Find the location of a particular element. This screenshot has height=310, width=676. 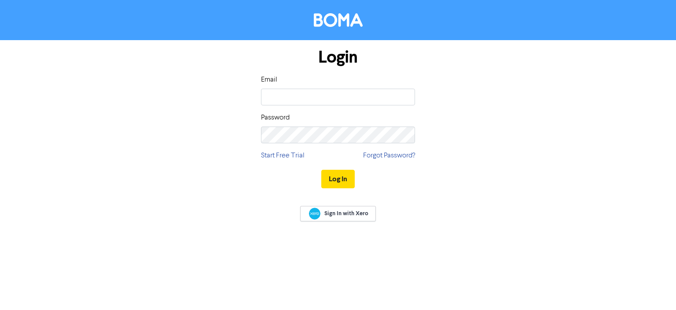

a: Forgot Password? is located at coordinates (389, 155).